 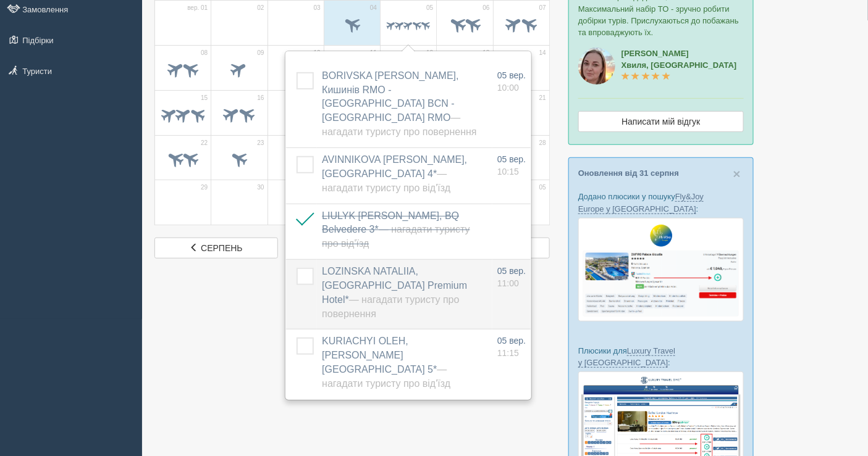 What do you see at coordinates (260, 8) in the screenshot?
I see `span: 02` at bounding box center [260, 8].